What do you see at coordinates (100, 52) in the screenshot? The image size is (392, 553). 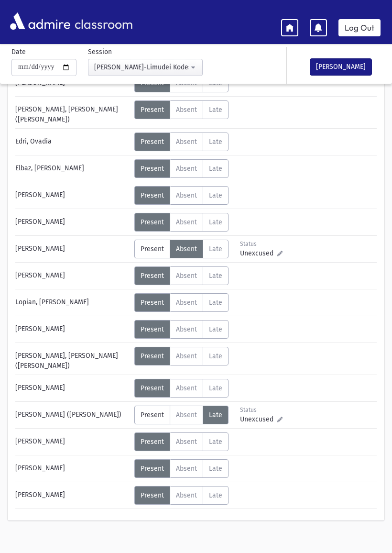 I see `label: Session` at bounding box center [100, 52].